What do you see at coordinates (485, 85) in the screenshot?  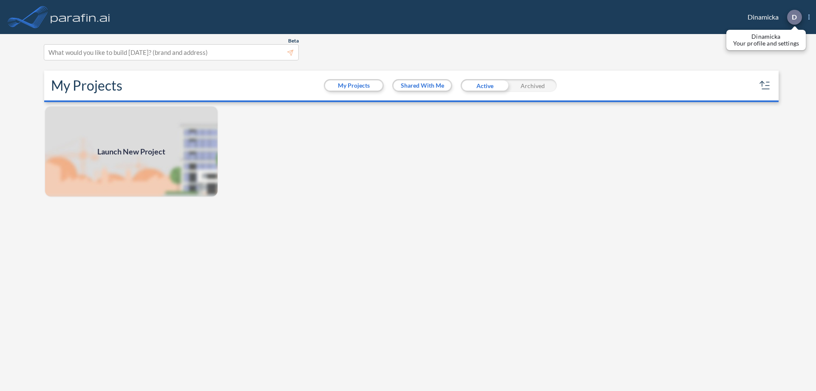 I see `div: Active` at bounding box center [485, 85].